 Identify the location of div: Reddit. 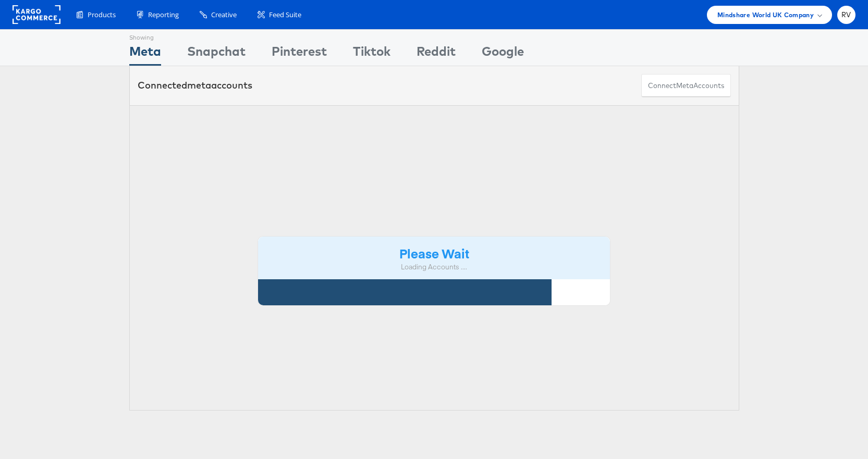
(435, 54).